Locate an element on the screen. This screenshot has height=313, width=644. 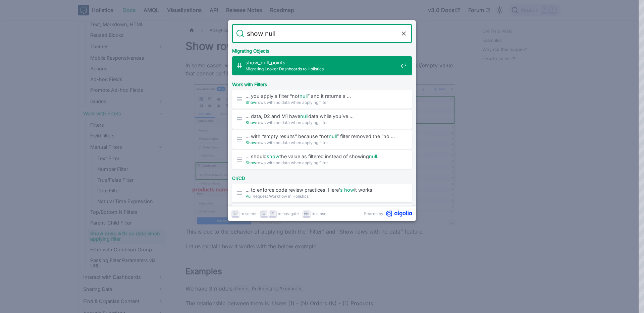
a: … with “empty results” because “notnull” filter removed the “no …Showrows with no data when apply... is located at coordinates (322, 139).